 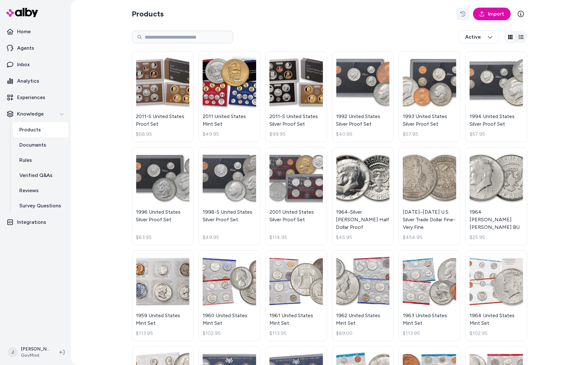 What do you see at coordinates (35, 114) in the screenshot?
I see `button: Knowledge` at bounding box center [35, 114].